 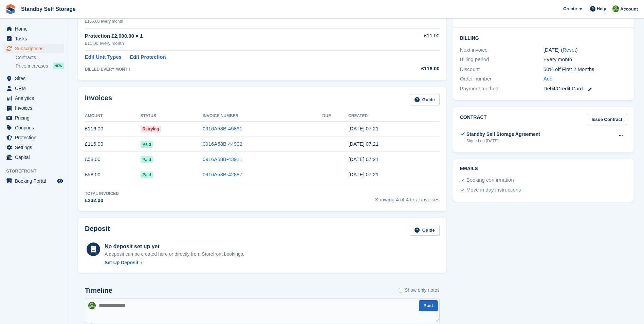 I want to click on p: A deposit can be created here or directly from Storefront bookings., so click(x=174, y=254).